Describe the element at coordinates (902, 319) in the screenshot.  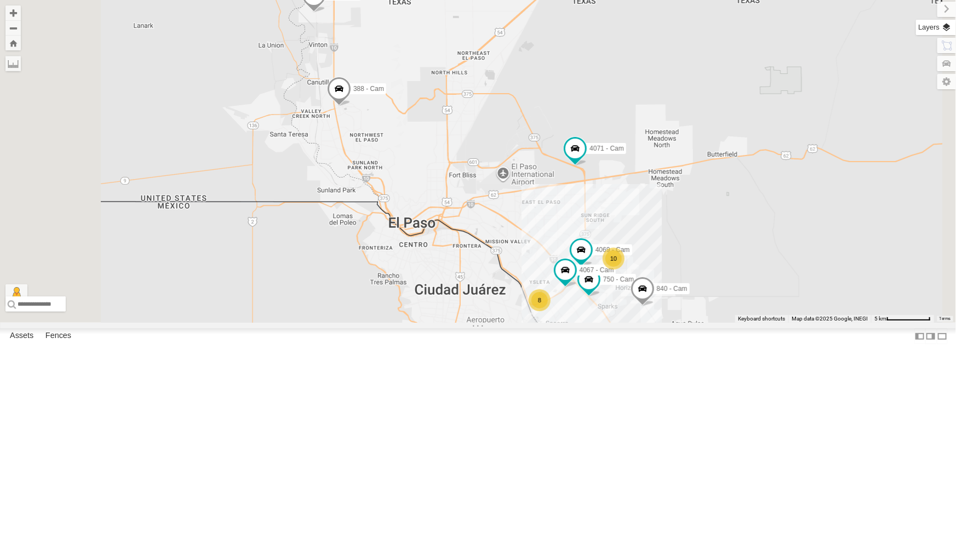
I see `button: Map Scale: 5 km per 77 pixels` at that location.